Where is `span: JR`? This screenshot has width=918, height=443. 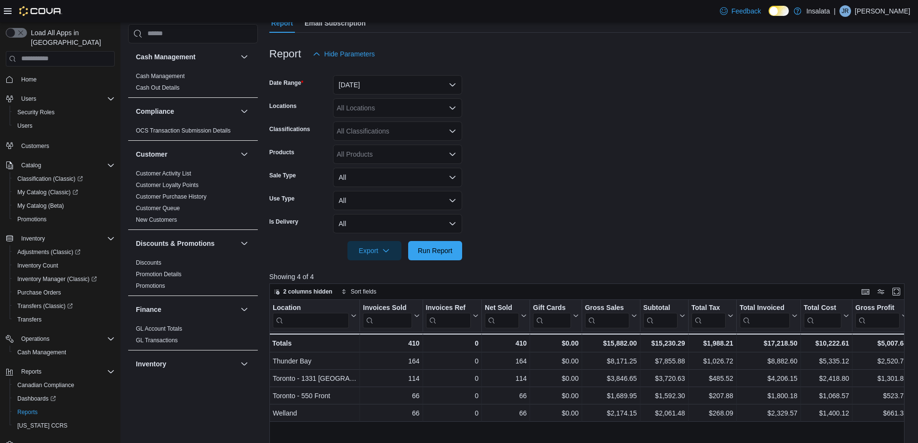 span: JR is located at coordinates (845, 11).